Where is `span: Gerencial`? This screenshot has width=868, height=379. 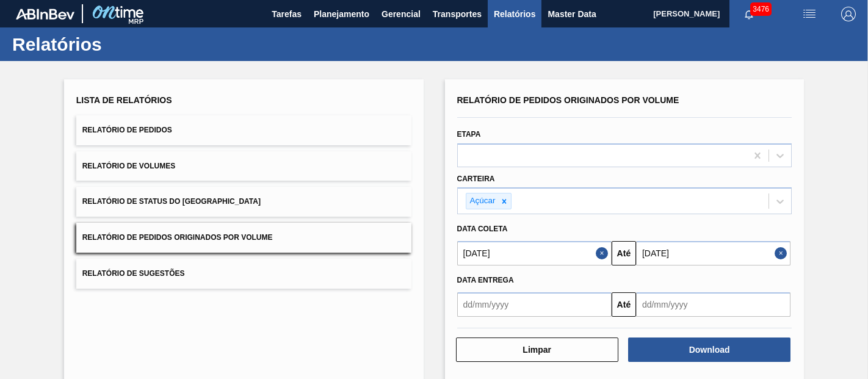 span: Gerencial is located at coordinates (401, 14).